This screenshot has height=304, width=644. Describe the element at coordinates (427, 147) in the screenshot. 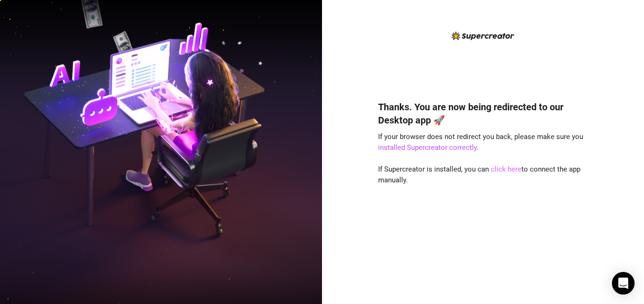

I see `a: installed Supercreator correctly` at that location.